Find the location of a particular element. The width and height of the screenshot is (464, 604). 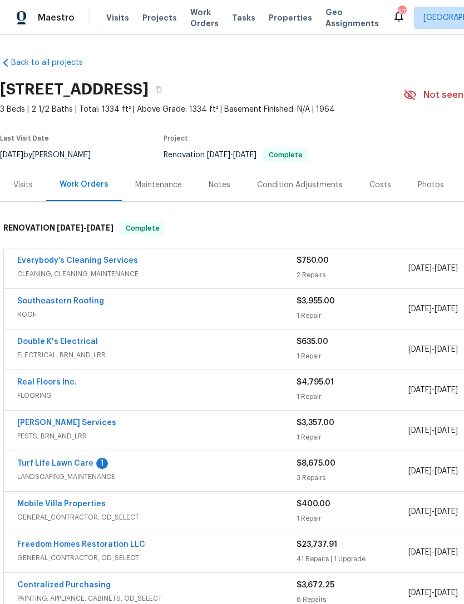

span: Geo Assignments is located at coordinates (352, 18).